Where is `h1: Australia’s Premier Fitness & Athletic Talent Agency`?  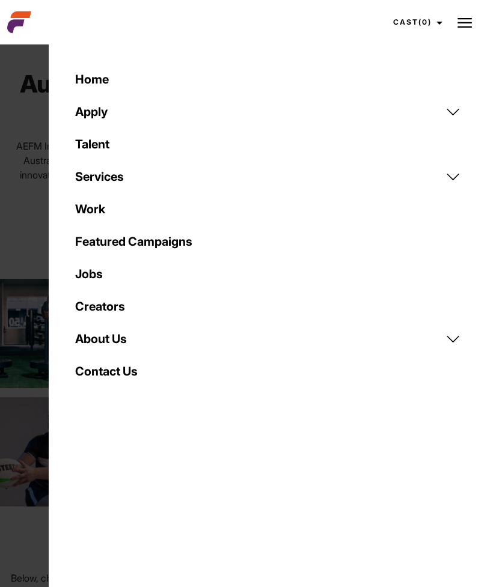
h1: Australia’s Premier Fitness & Athletic Talent Agency is located at coordinates (244, 99).